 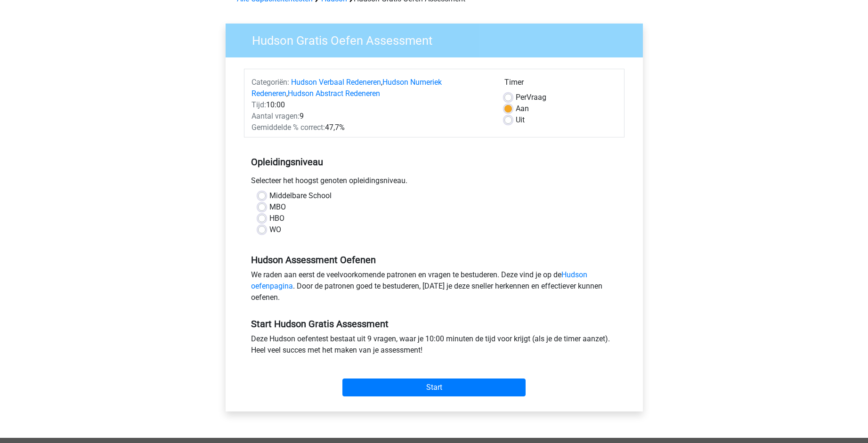 I want to click on div: Selecteer het hoogst genoten opleidingsniveau., so click(x=434, y=183).